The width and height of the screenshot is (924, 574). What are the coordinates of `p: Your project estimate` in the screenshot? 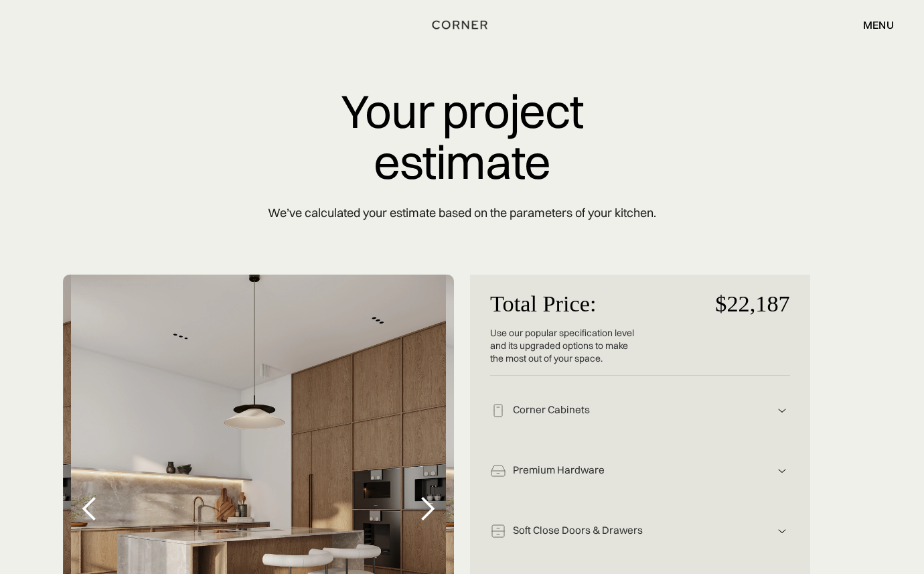 It's located at (462, 136).